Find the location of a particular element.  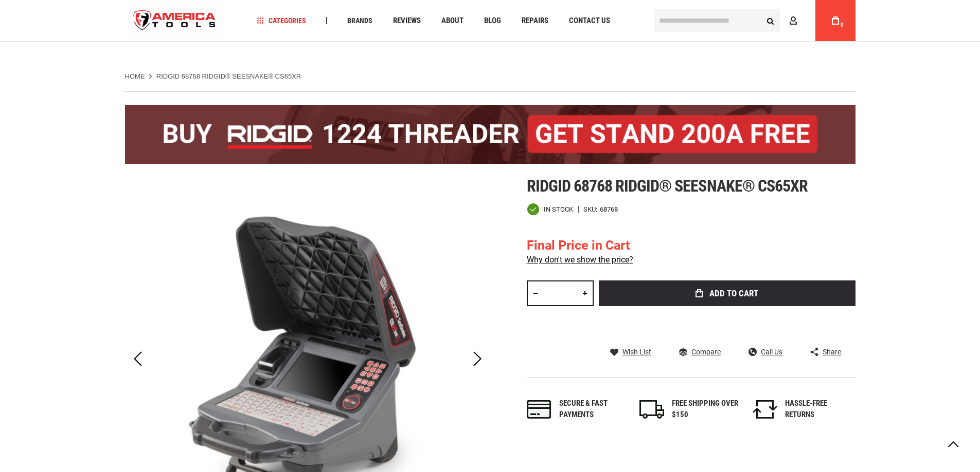

img: payments is located at coordinates (539, 410).